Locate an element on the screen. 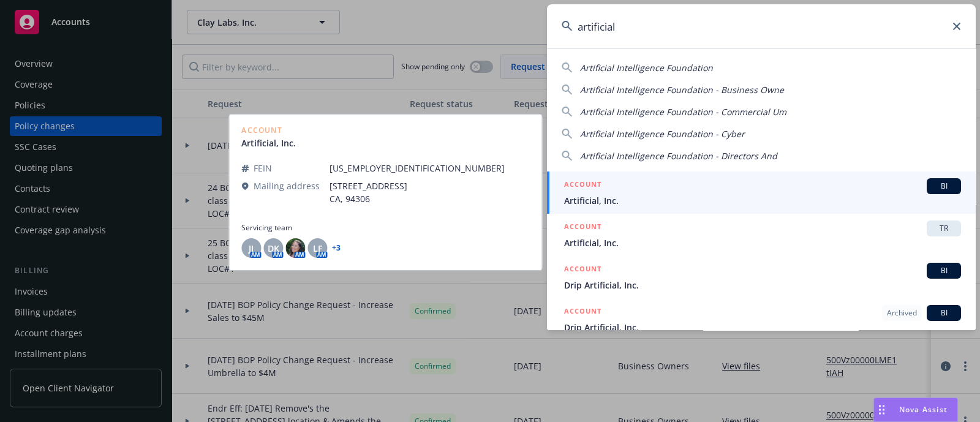 The image size is (980, 422). a: ACCOUNTBIArtificial, Inc. is located at coordinates (761, 192).